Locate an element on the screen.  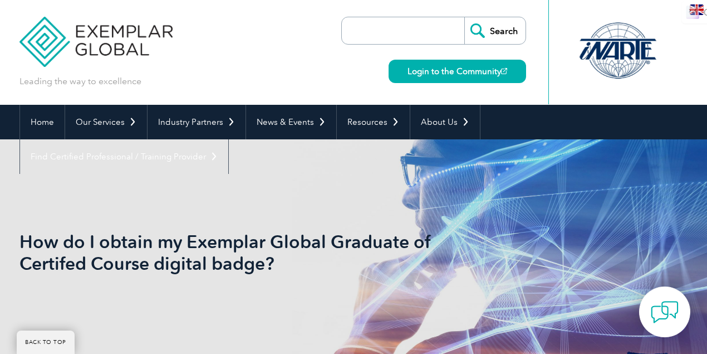
a: News & Events is located at coordinates (291, 122).